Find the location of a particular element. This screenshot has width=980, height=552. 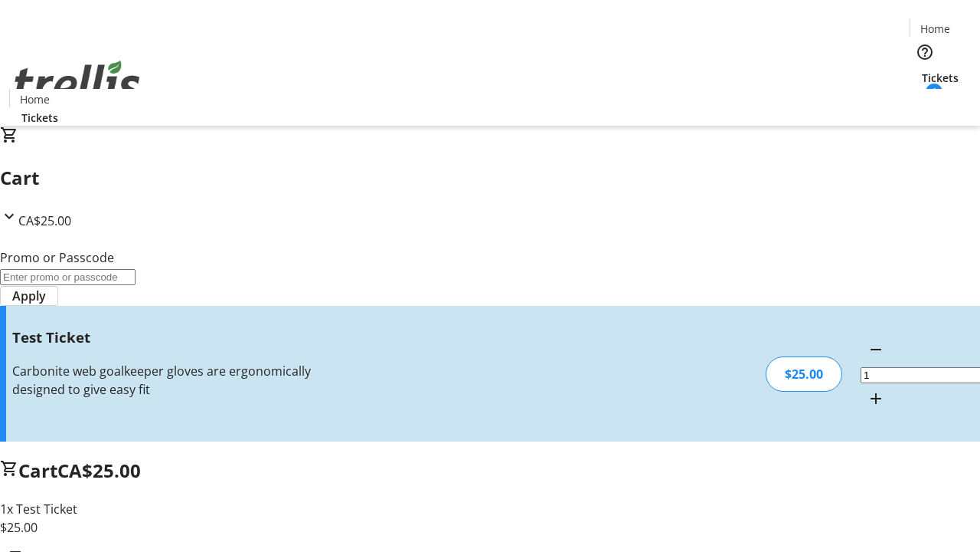

button: Decrement by one is located at coordinates (876, 350).